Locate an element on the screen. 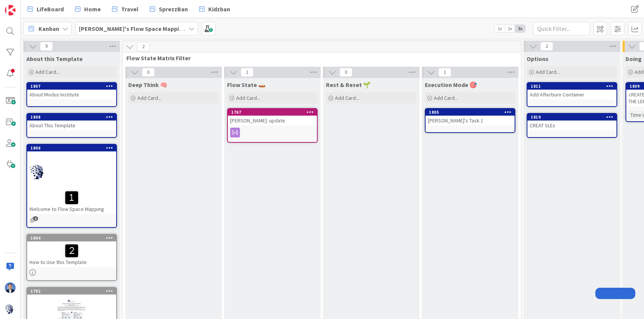  img: DP is located at coordinates (10, 288).